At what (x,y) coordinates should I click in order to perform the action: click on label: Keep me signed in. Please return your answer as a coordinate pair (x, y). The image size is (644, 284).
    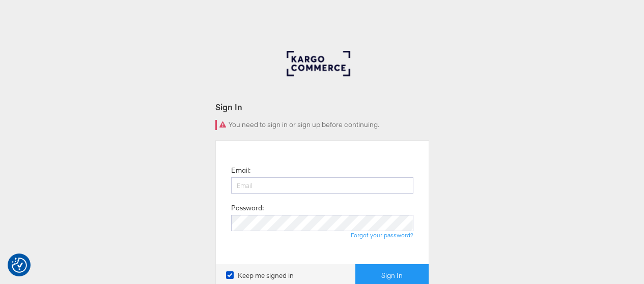
    Looking at the image, I should click on (260, 275).